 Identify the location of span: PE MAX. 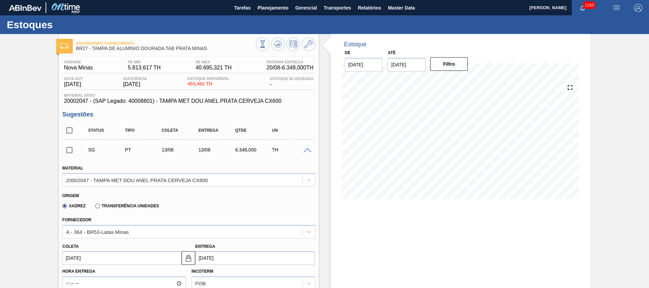
(214, 62).